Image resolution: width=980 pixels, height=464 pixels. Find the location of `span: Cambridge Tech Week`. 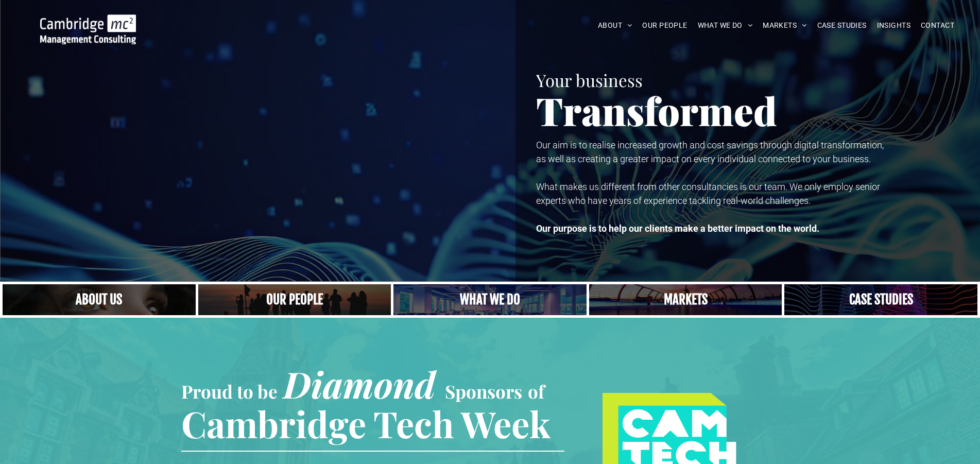

span: Cambridge Tech Week is located at coordinates (366, 423).